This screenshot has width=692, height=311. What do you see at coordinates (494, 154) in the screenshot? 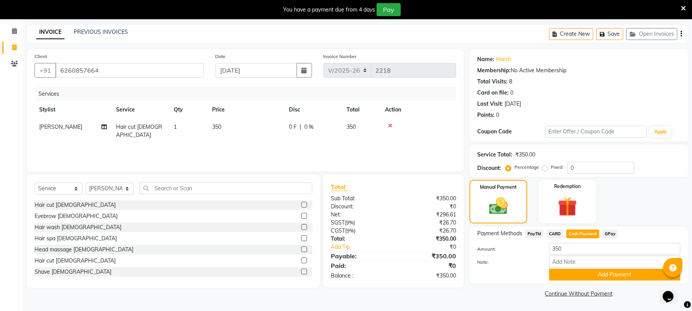
I see `div: Service Total:` at bounding box center [494, 154].